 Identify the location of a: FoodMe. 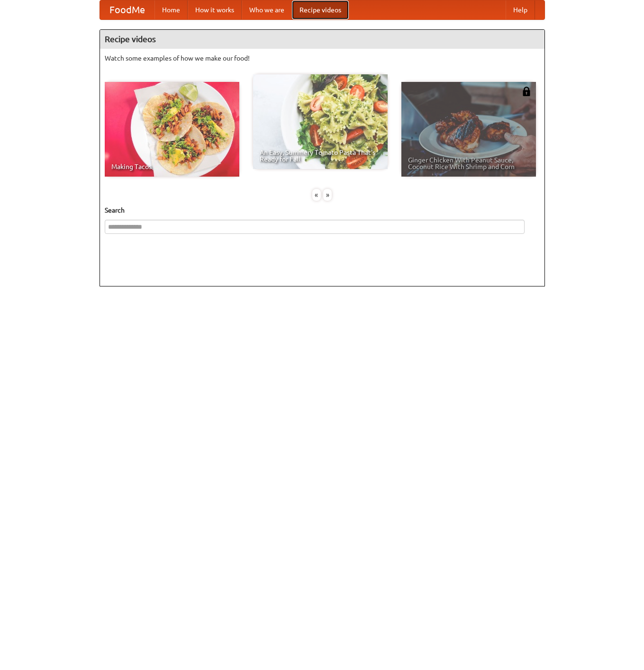
(127, 10).